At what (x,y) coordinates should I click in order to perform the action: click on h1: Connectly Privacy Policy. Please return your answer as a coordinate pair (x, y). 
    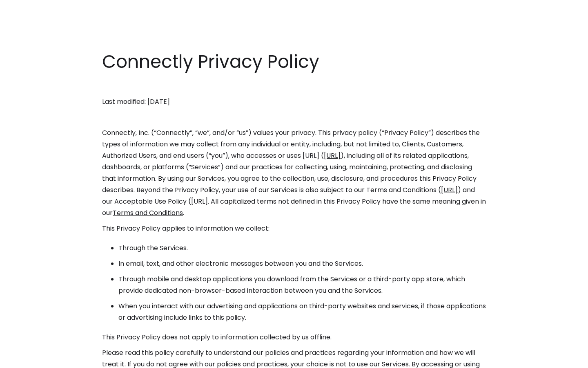
    Looking at the image, I should click on (294, 62).